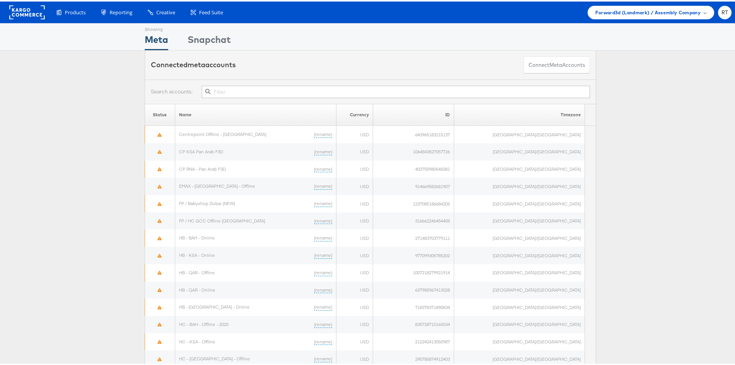 The image size is (735, 365). Describe the element at coordinates (396, 90) in the screenshot. I see `input: Filter` at that location.